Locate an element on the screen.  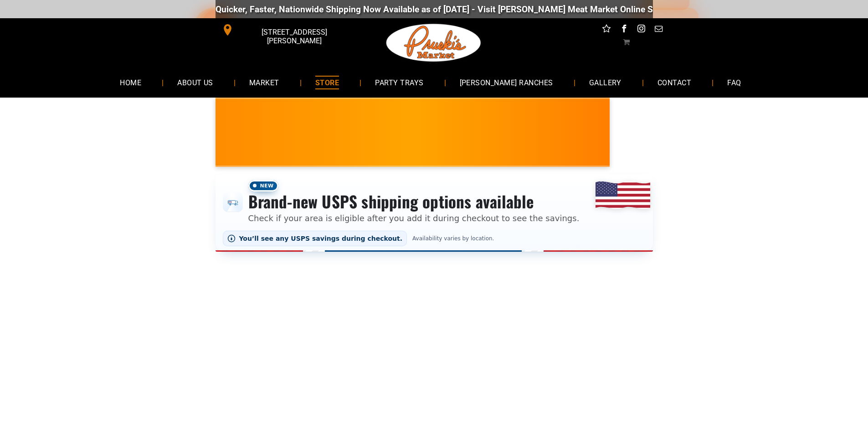
span: You’ll see any USPS savings during checkout. is located at coordinates (321, 239).